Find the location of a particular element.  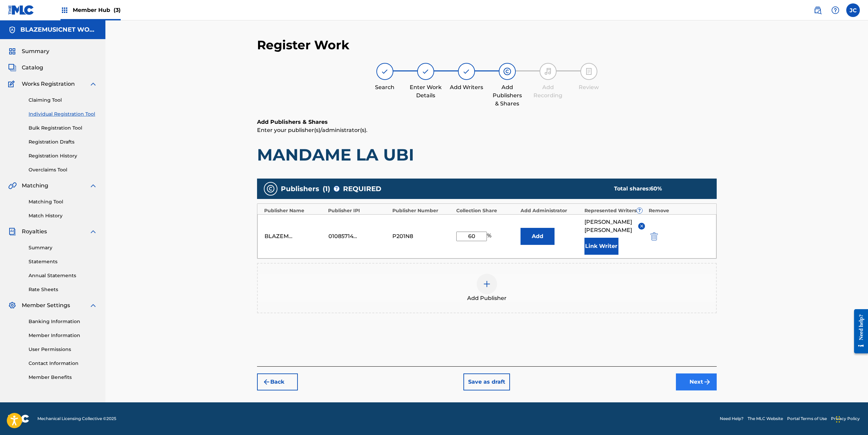

span: ( 1 ) is located at coordinates (327, 189).